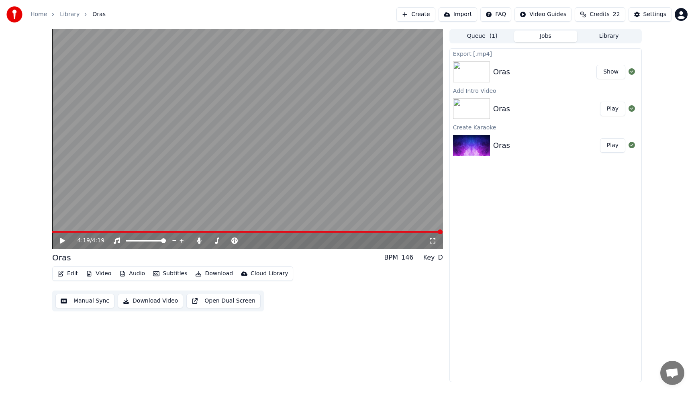 The height and width of the screenshot is (393, 694). What do you see at coordinates (441, 257) in the screenshot?
I see `div: D` at bounding box center [441, 257].